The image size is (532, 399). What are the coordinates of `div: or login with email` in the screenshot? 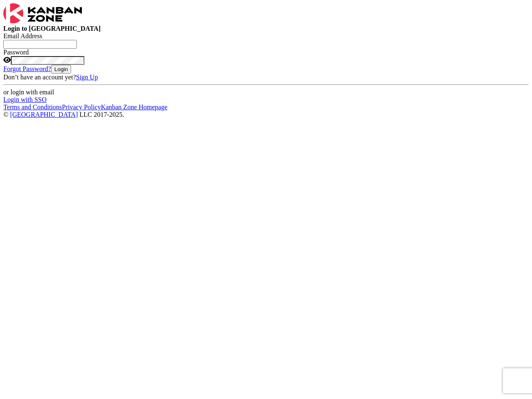 It's located at (266, 92).